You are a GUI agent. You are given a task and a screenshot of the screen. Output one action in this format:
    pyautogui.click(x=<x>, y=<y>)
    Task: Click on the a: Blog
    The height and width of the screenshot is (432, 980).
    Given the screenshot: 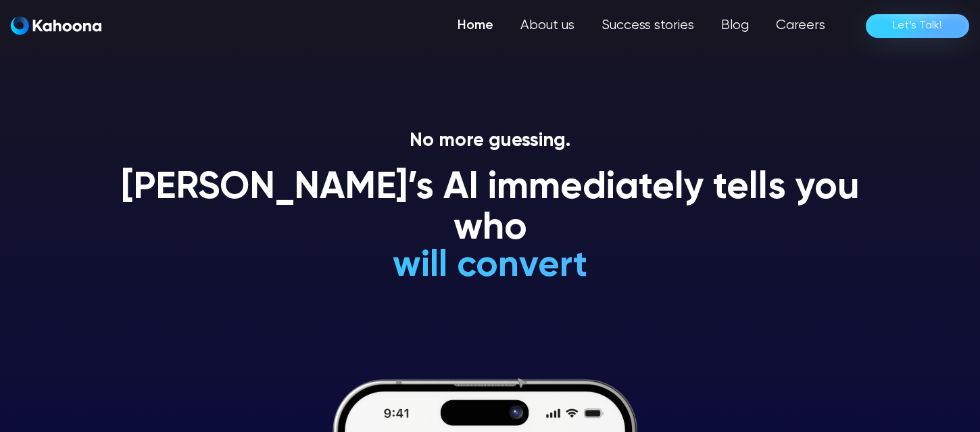 What is the action you would take?
    pyautogui.click(x=735, y=26)
    